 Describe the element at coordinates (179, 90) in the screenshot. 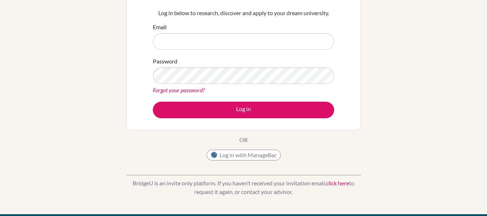

I see `a: Forgot your password?` at that location.